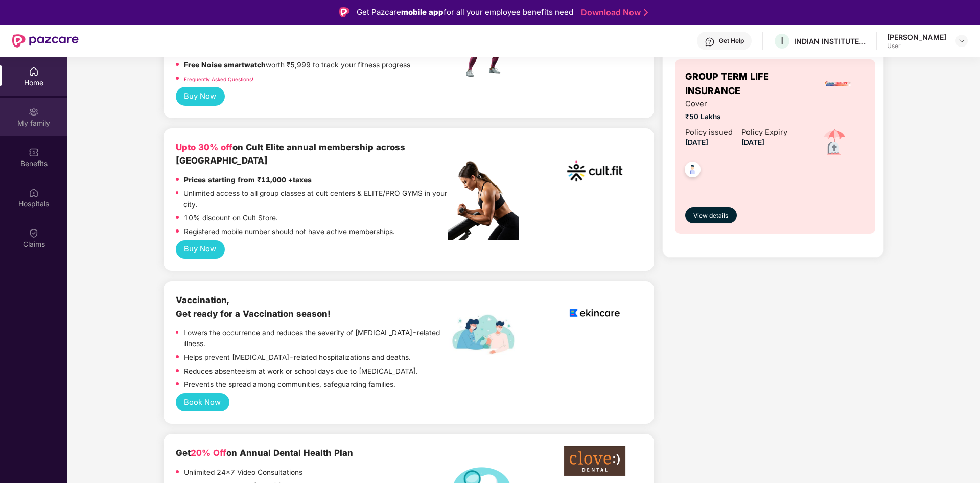  Describe the element at coordinates (483, 334) in the screenshot. I see `img: labelEkincare.png` at that location.